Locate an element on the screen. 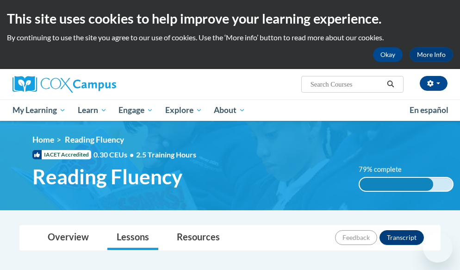 This screenshot has width=460, height=270. span: 0.30 CEUs is located at coordinates (115, 155).